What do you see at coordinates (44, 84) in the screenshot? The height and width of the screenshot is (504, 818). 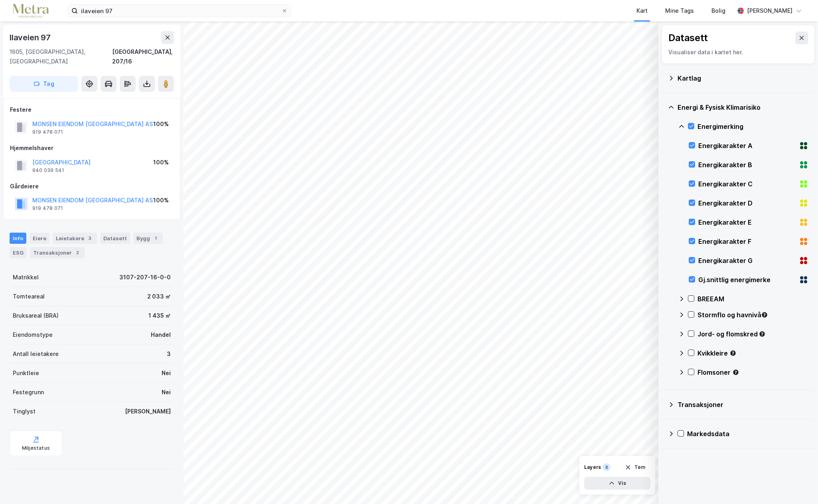 I see `button: Tag` at bounding box center [44, 84].